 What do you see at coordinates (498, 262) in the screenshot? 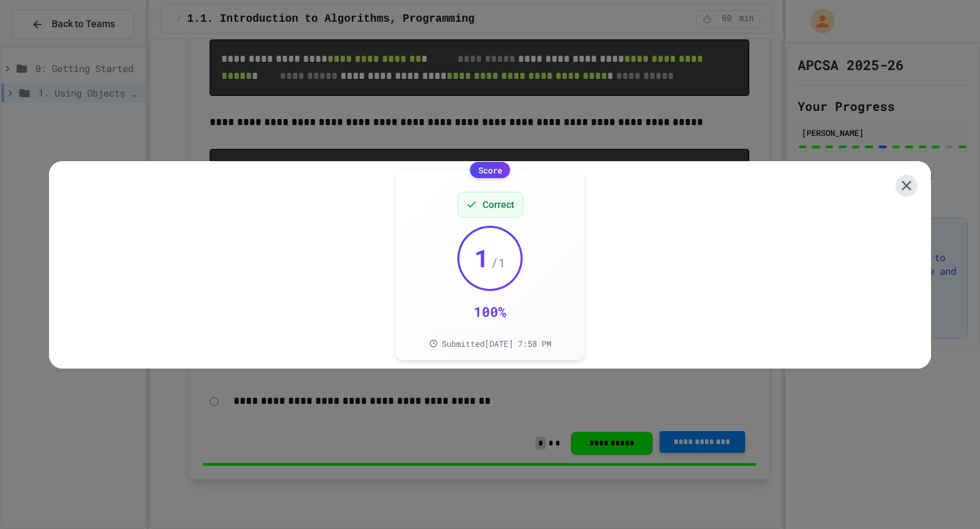
I see `span: / 1` at bounding box center [498, 262].